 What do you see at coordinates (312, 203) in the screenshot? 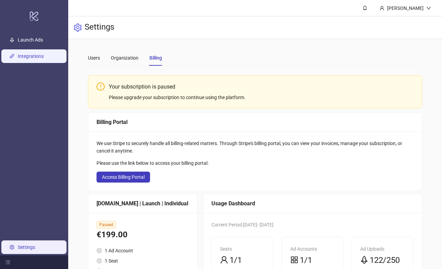
I see `div: Usage Dashboard` at bounding box center [312, 203].